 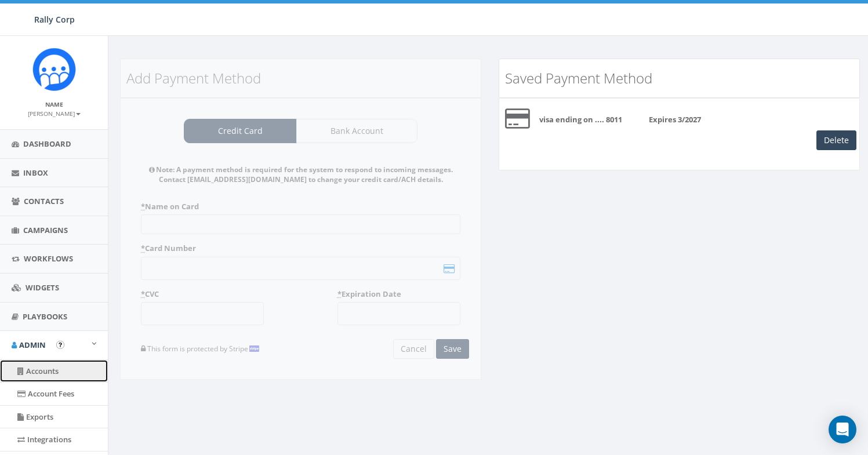 What do you see at coordinates (679, 78) in the screenshot?
I see `h3: Saved Payment Method` at bounding box center [679, 78].